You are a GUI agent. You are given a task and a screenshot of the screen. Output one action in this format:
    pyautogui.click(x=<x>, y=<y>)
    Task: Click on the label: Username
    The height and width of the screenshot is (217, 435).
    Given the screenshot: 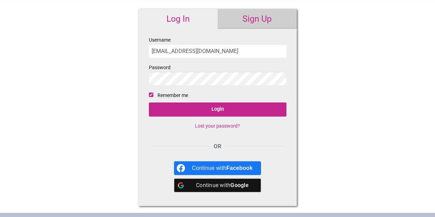 What is the action you would take?
    pyautogui.click(x=218, y=47)
    